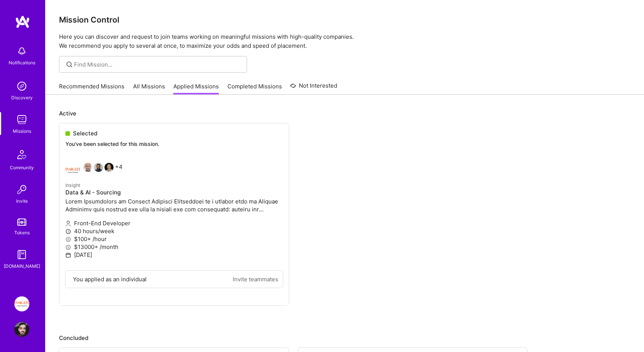  I want to click on div: Invite, so click(22, 201).